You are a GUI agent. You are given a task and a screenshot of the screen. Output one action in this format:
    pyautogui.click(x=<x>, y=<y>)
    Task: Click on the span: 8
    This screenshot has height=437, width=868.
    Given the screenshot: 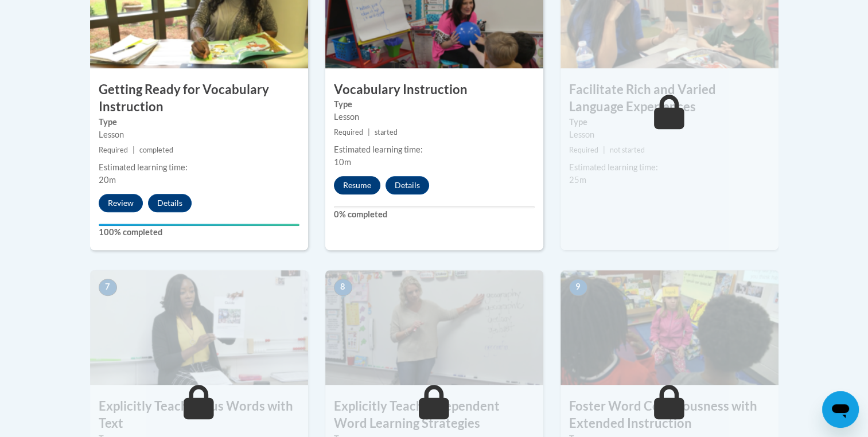 What is the action you would take?
    pyautogui.click(x=343, y=287)
    